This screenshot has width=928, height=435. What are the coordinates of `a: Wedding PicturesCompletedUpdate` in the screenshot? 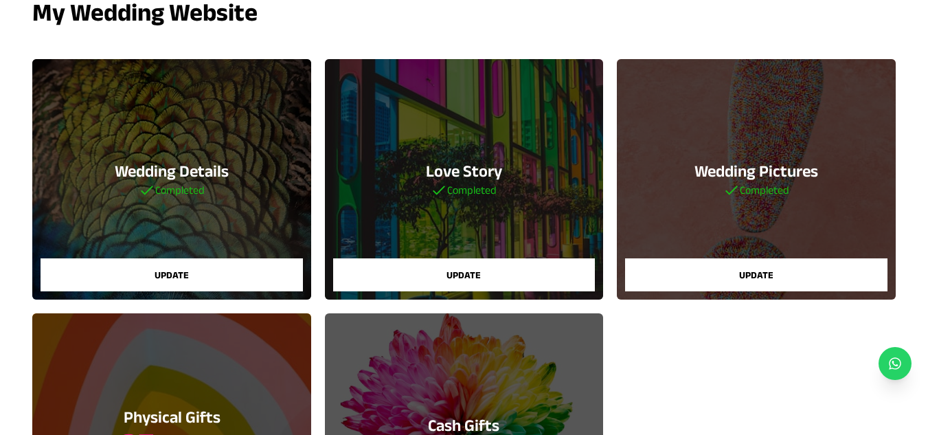 It's located at (756, 179).